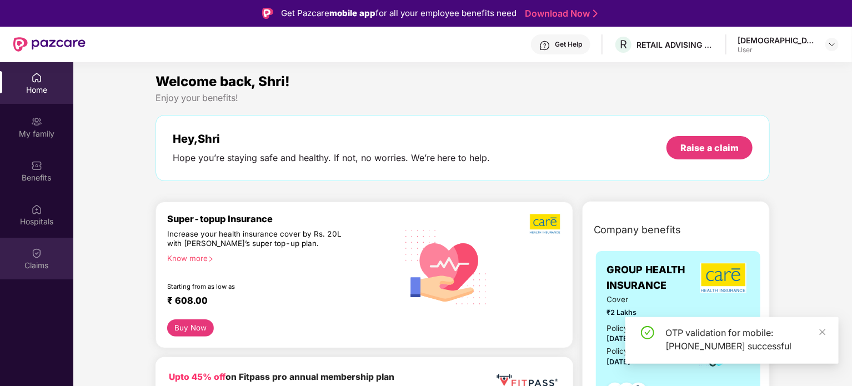 Image resolution: width=852 pixels, height=386 pixels. What do you see at coordinates (823, 332) in the screenshot?
I see `span: close` at bounding box center [823, 332].